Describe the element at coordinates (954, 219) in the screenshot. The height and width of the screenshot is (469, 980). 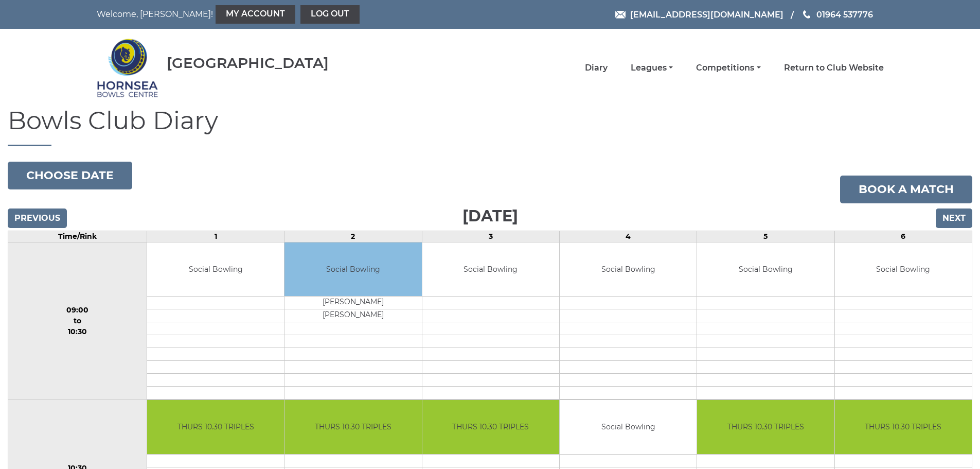
I see `input: Next` at that location.